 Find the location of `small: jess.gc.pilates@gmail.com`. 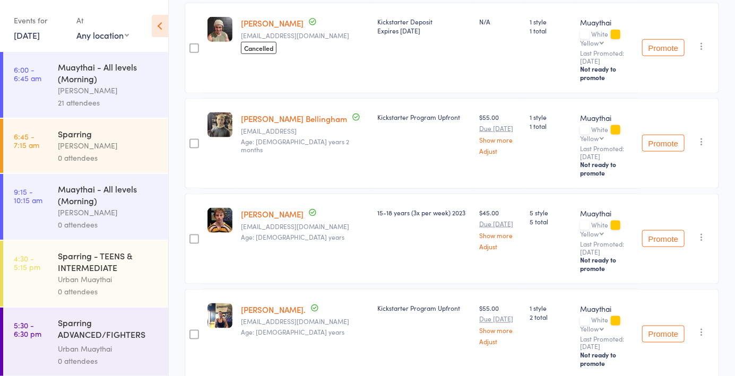

small: jess.gc.pilates@gmail.com is located at coordinates (305, 322).